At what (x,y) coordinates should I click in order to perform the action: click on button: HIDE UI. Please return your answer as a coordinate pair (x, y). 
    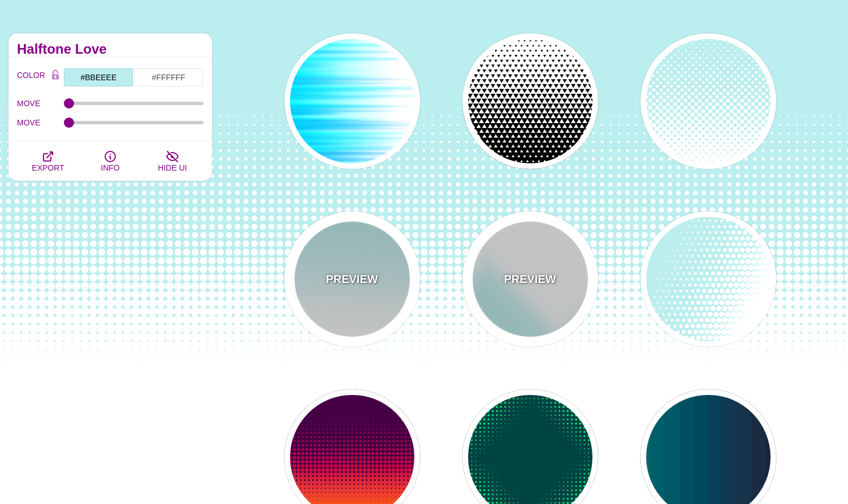
    Looking at the image, I should click on (172, 161).